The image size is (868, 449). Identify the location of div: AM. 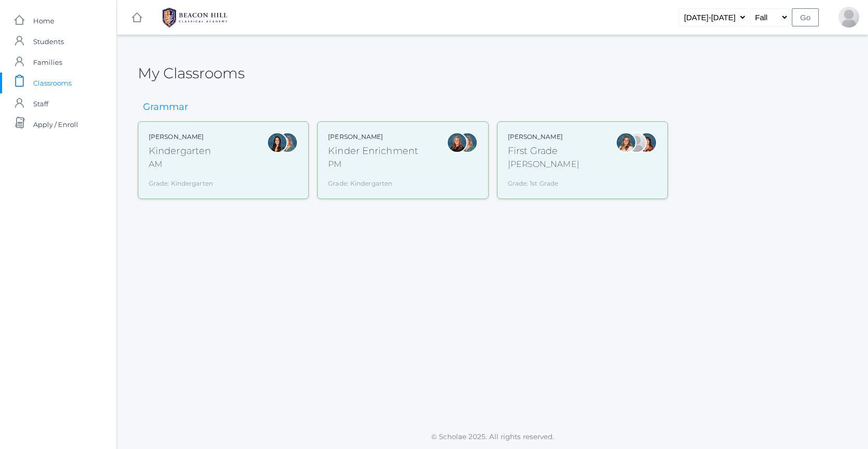
(181, 165).